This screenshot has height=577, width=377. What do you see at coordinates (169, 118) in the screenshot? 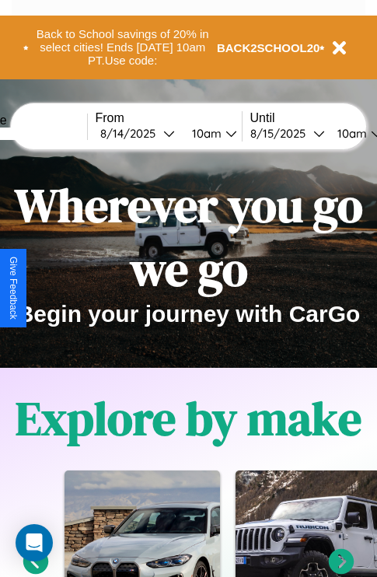
I see `label: From` at bounding box center [169, 118].